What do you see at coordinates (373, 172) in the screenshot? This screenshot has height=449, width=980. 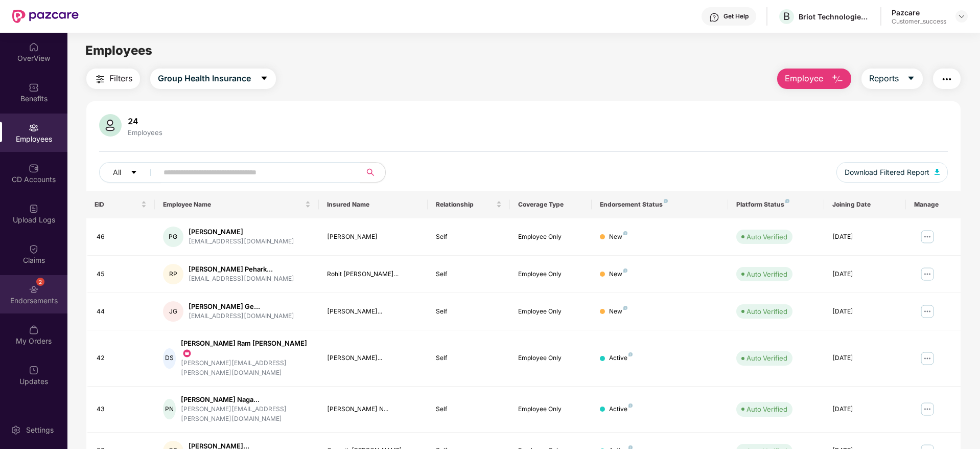 I see `button: search` at bounding box center [373, 172].